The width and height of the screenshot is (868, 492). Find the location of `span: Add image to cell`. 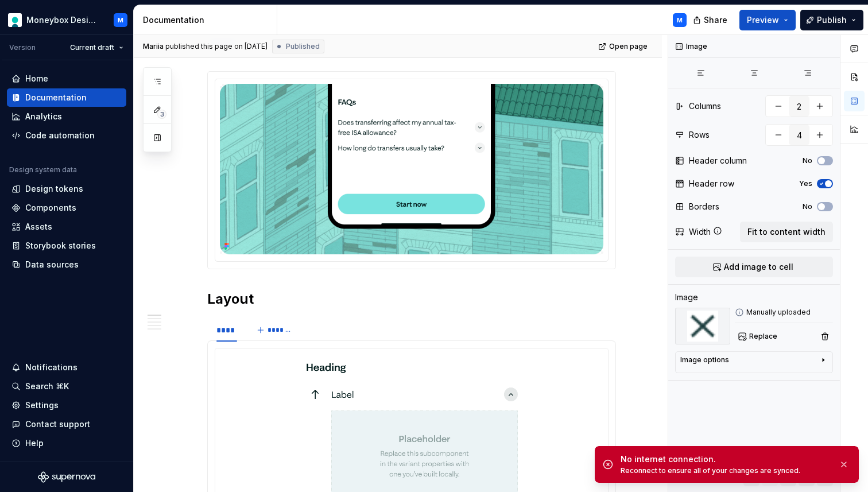

span: Add image to cell is located at coordinates (758, 267).